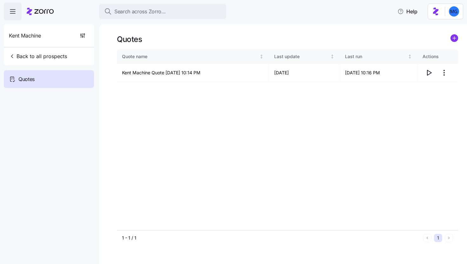 Image resolution: width=467 pixels, height=264 pixels. I want to click on a: Quotes, so click(49, 79).